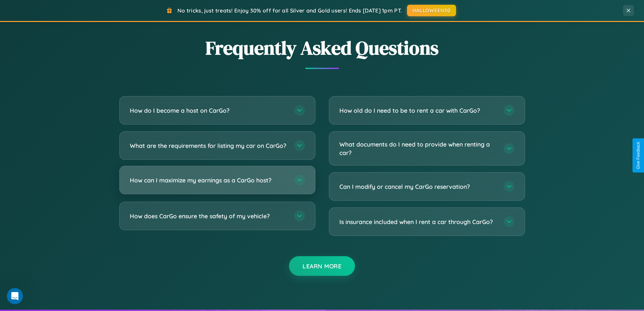  Describe the element at coordinates (209, 180) in the screenshot. I see `h3: How can I maximize my earnings as a CarGo host?` at that location.